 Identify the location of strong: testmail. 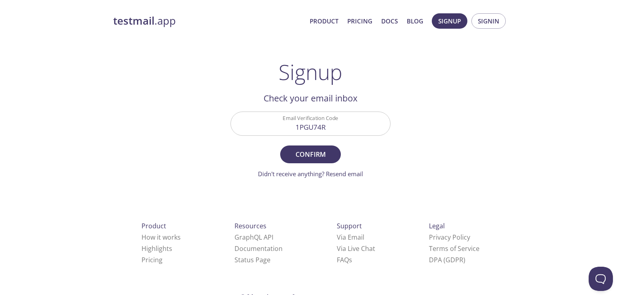
(134, 21).